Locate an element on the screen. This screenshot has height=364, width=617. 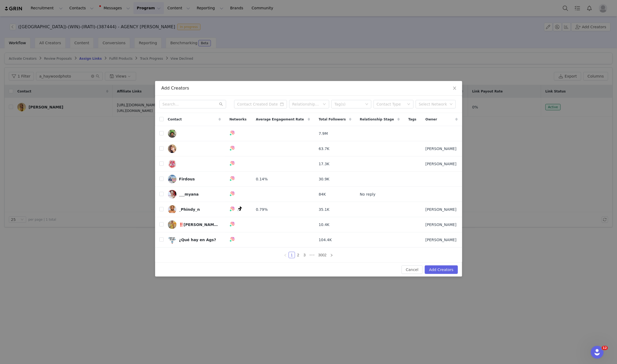
a: Firdous is located at coordinates (195, 179).